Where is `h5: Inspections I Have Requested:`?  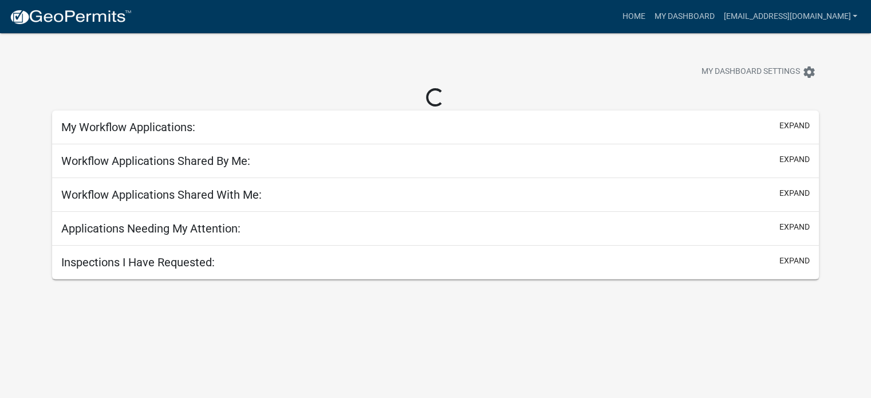 h5: Inspections I Have Requested: is located at coordinates (138, 262).